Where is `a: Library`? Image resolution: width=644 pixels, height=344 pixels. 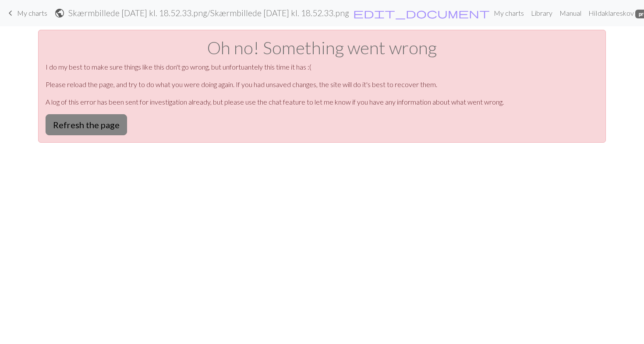 a: Library is located at coordinates (542, 13).